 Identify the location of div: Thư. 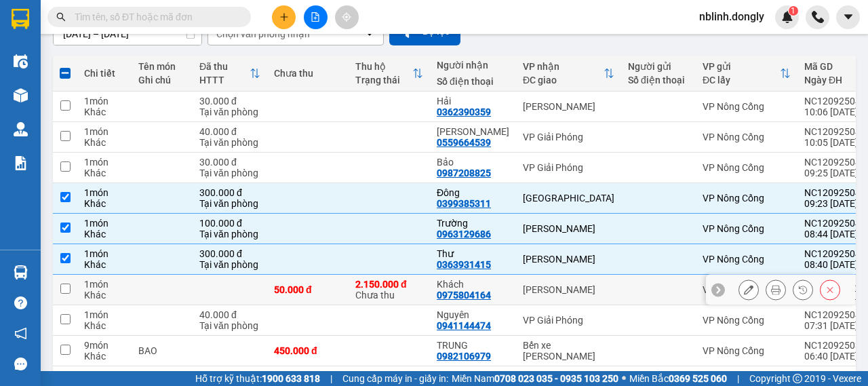
(473, 254).